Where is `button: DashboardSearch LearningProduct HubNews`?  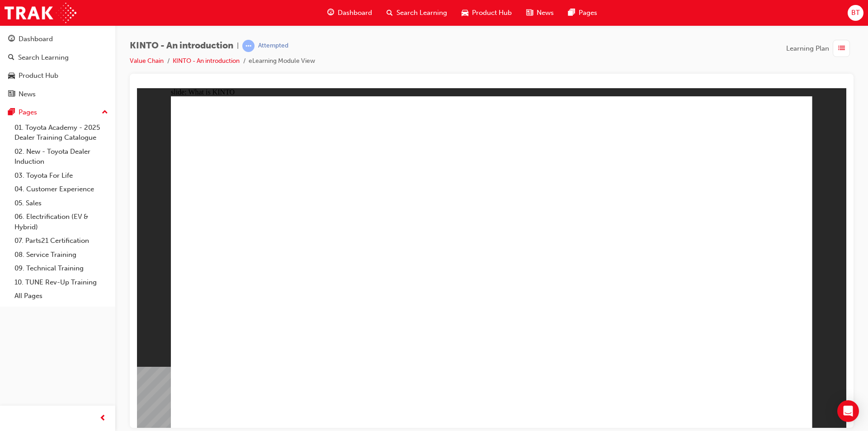
button: DashboardSearch LearningProduct HubNews is located at coordinates (58, 67).